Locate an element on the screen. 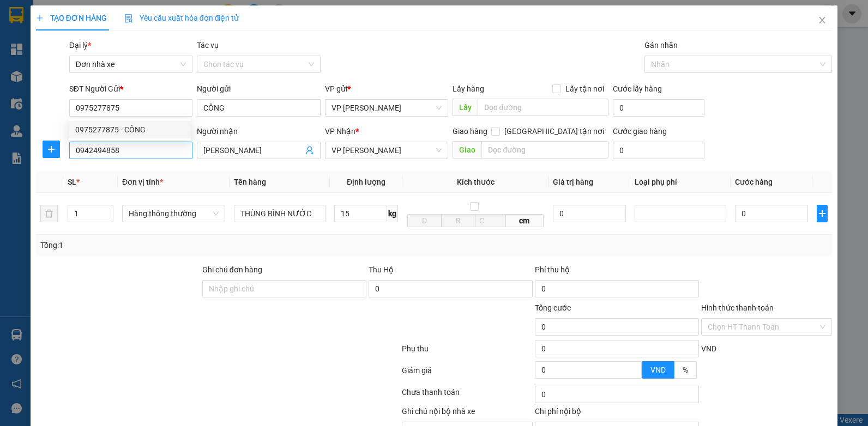 Image resolution: width=868 pixels, height=426 pixels. label: Cước giao hàng is located at coordinates (639, 132).